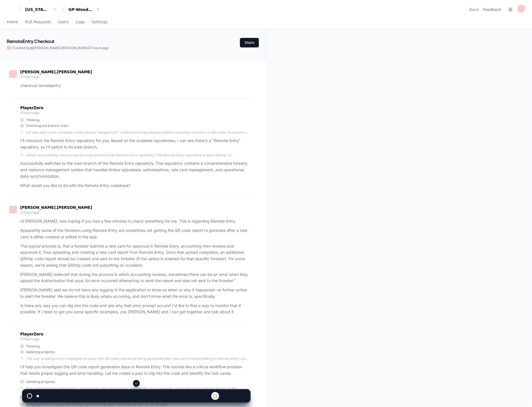 This screenshot has width=532, height=407. I want to click on a: Docs, so click(474, 9).